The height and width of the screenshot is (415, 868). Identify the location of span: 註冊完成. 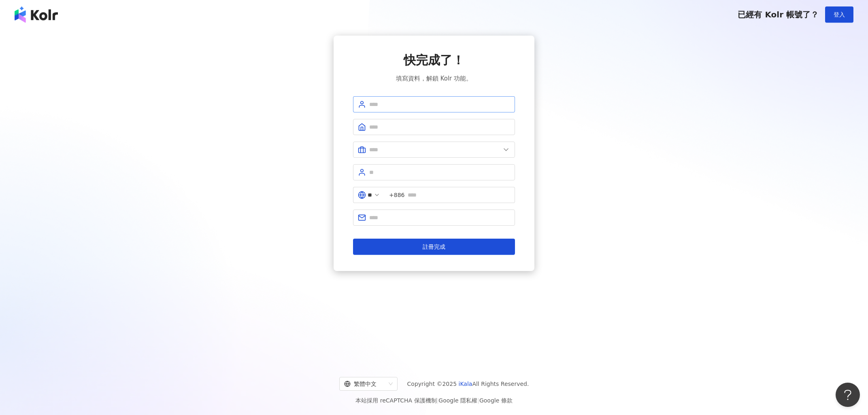
(434, 246).